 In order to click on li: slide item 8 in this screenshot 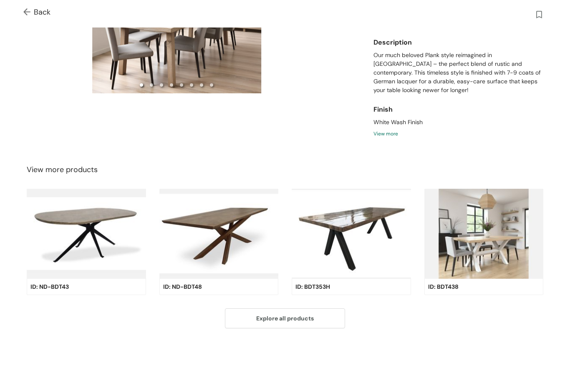, I will do `click(211, 85)`.